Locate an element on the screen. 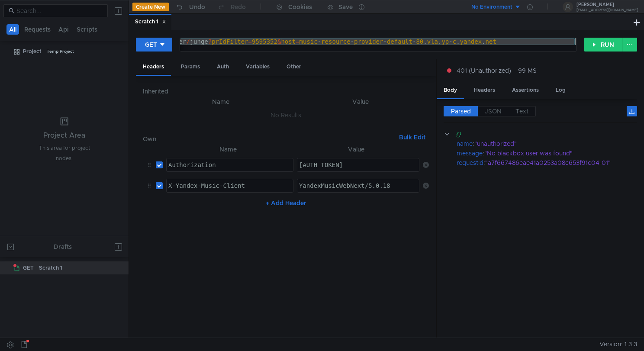 The width and height of the screenshot is (644, 351). div: message is located at coordinates (469, 153).